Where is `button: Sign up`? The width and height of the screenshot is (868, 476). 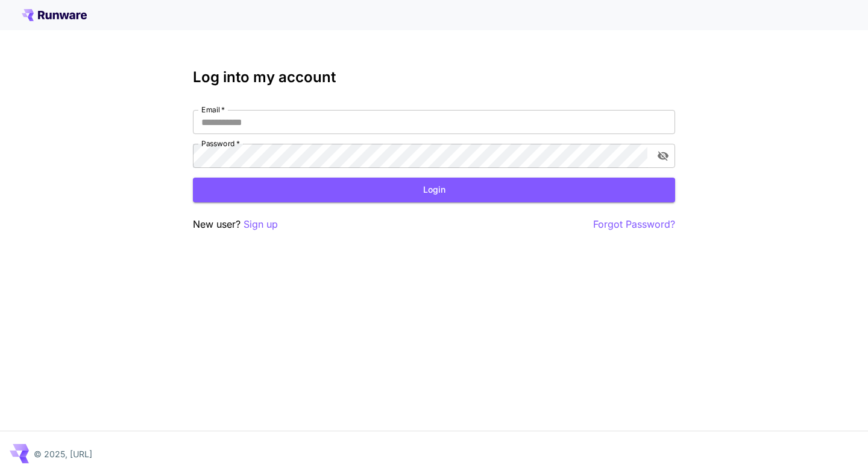
button: Sign up is located at coordinates (261, 224).